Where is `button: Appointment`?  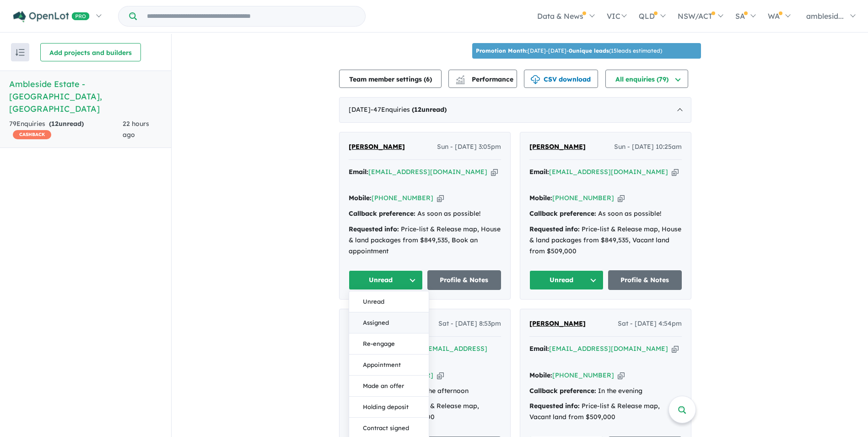 button: Appointment is located at coordinates (389, 365).